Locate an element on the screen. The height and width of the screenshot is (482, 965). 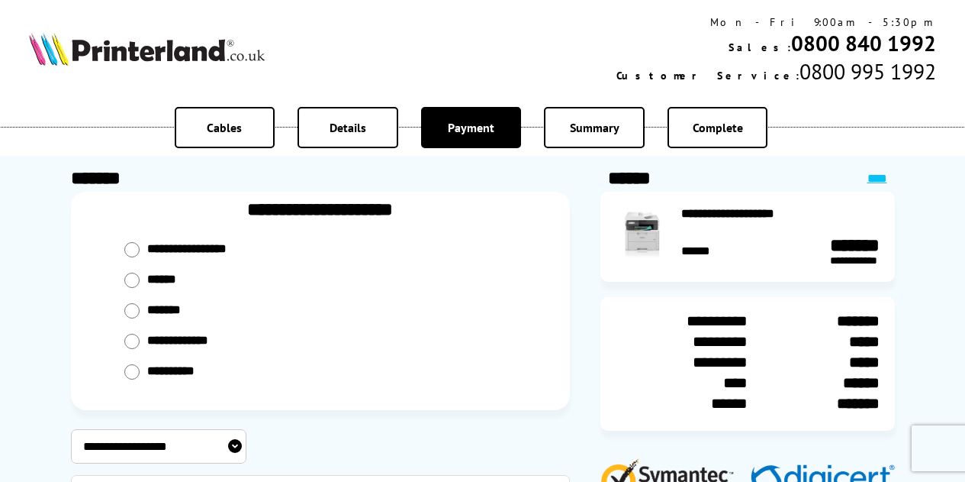
a: 0800 840 1992 is located at coordinates (864, 43).